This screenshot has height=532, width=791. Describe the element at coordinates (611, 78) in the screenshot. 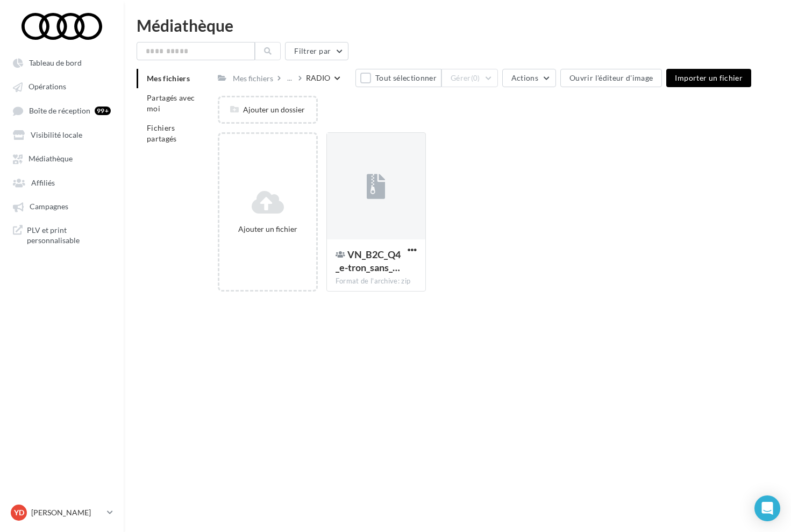

I see `button: Ouvrir l'éditeur d'image` at that location.